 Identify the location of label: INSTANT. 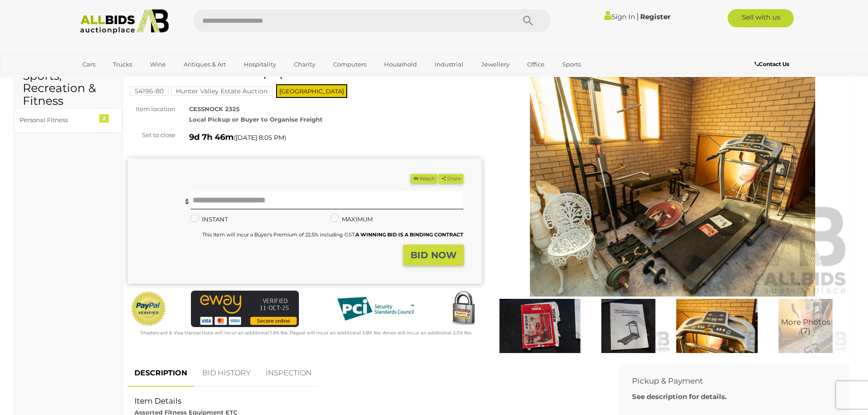
(209, 219).